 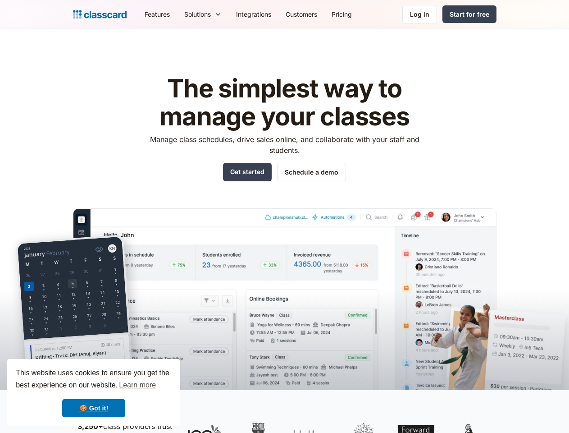 What do you see at coordinates (94, 408) in the screenshot?
I see `a: dismiss cookie message` at bounding box center [94, 408].